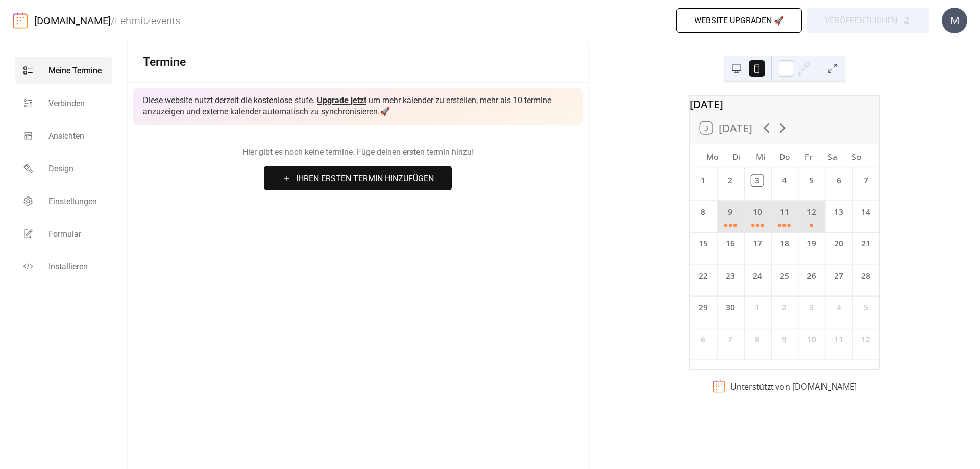 The width and height of the screenshot is (980, 469). Describe the element at coordinates (865, 276) in the screenshot. I see `div: 28` at that location.